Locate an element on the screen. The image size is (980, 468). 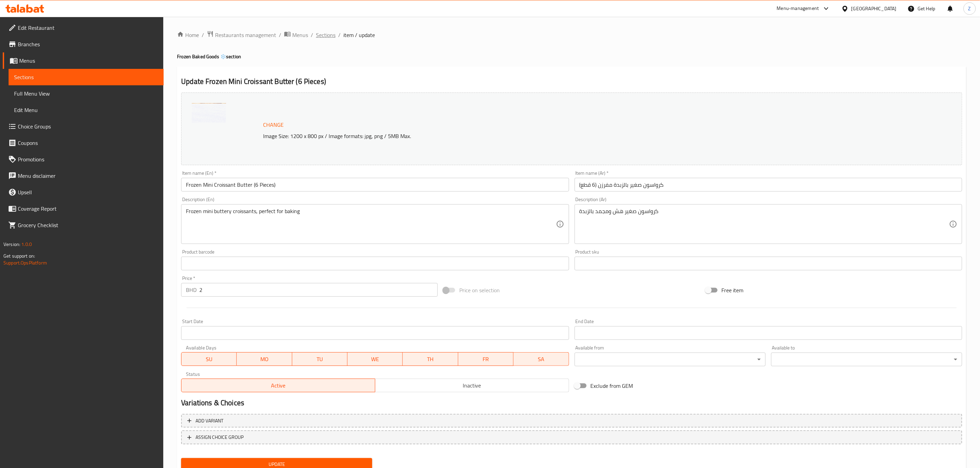
button: FR is located at coordinates (486, 359).